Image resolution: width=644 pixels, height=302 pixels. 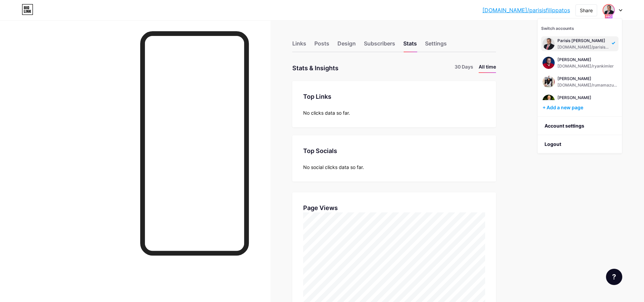 What do you see at coordinates (315, 68) in the screenshot?
I see `div: Stats & Insights` at bounding box center [315, 68].